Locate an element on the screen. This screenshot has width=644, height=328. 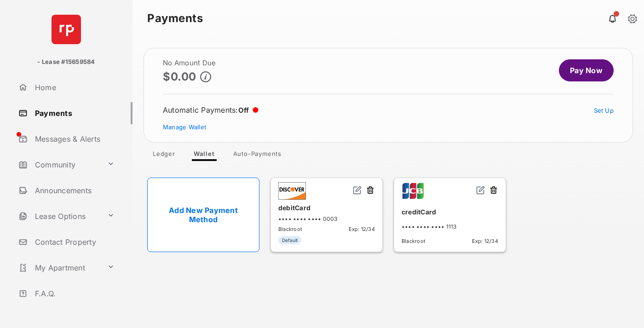
a: Announcements is located at coordinates (73, 191).